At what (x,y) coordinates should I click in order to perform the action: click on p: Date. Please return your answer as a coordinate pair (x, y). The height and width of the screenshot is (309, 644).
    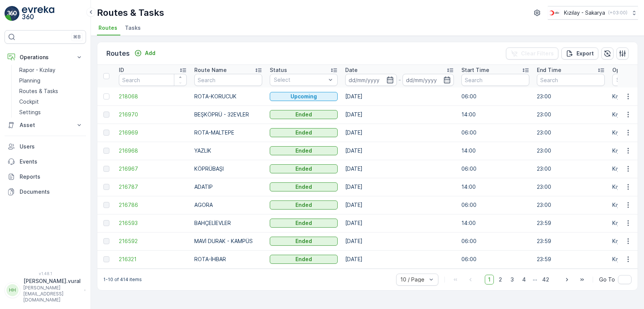
    Looking at the image, I should click on (351, 70).